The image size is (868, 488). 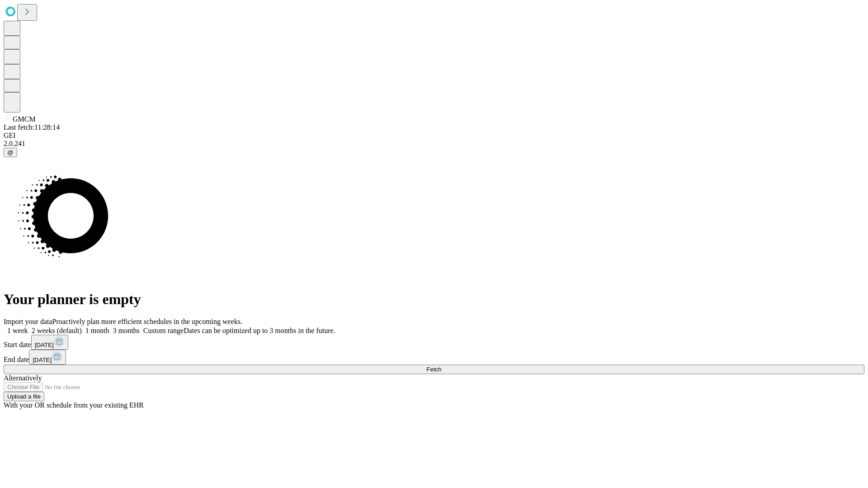 What do you see at coordinates (434, 370) in the screenshot?
I see `span: Fetch` at bounding box center [434, 370].